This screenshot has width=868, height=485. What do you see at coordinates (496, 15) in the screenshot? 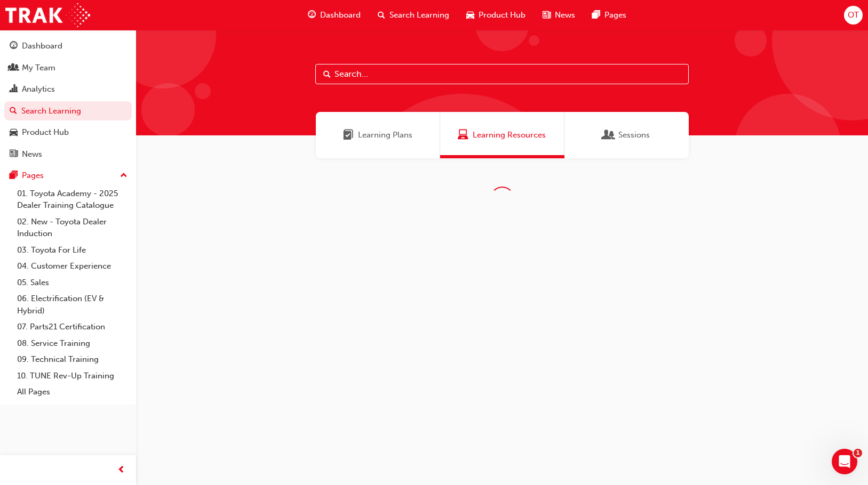
I see `a: car-iconProduct Hub` at bounding box center [496, 15].